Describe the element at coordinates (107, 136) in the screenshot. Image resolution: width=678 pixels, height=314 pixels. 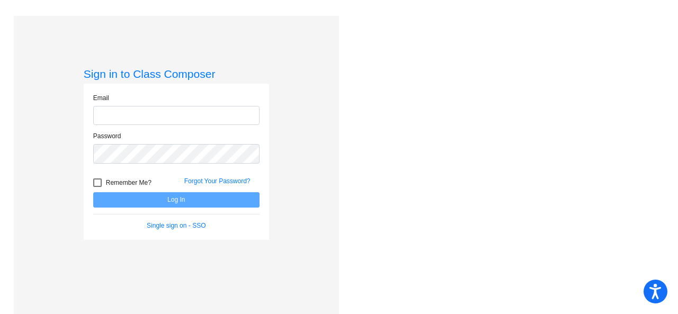
I see `label: Password` at that location.